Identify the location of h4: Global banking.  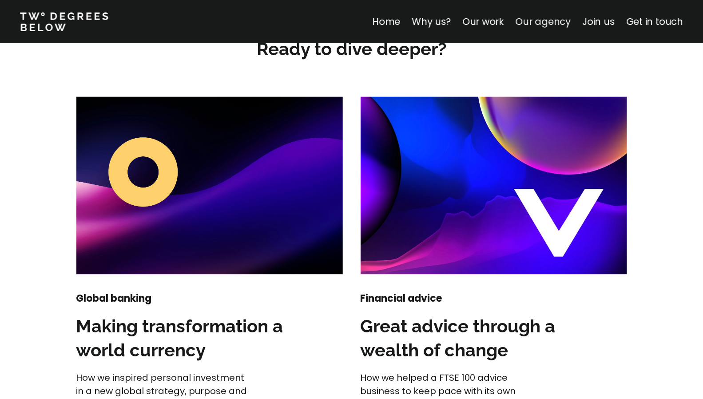
(163, 299).